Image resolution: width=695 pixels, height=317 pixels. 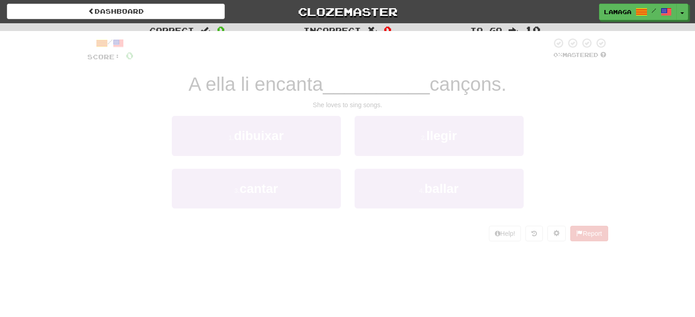 What do you see at coordinates (256, 189) in the screenshot?
I see `button: 3.cantar` at bounding box center [256, 189].